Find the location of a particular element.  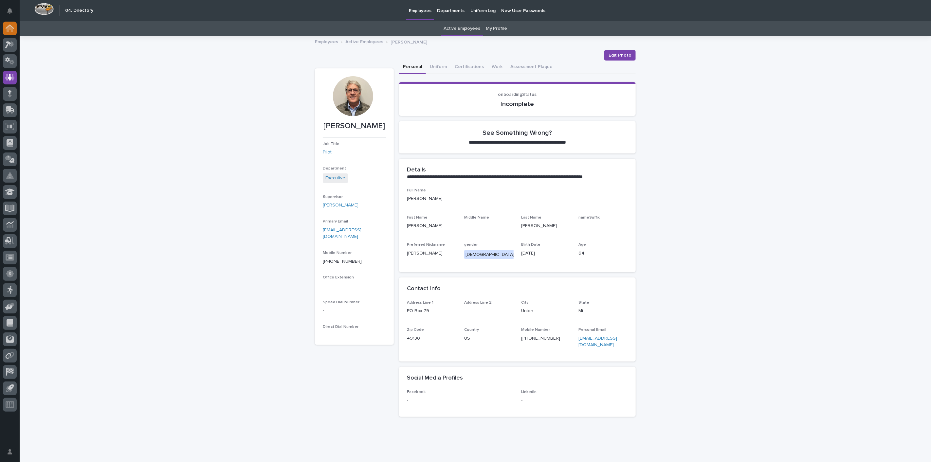

p: Incomplete is located at coordinates (517, 104).